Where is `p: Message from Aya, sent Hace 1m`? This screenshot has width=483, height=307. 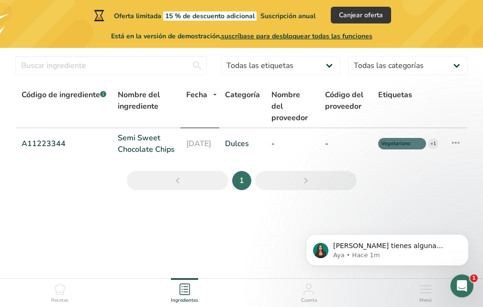
p: Message from Aya, sent Hace 1m is located at coordinates (103, 41).